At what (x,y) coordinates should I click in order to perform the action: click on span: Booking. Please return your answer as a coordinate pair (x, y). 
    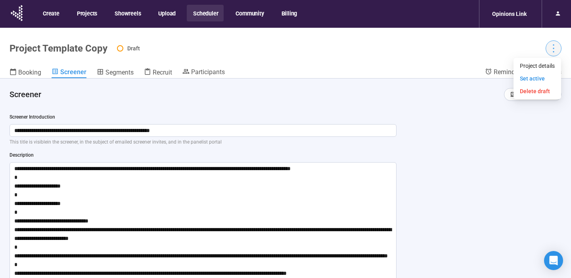
    Looking at the image, I should click on (30, 72).